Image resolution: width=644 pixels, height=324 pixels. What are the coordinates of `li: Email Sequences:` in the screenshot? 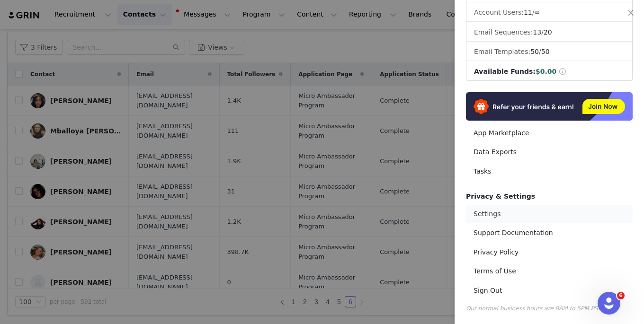 It's located at (549, 33).